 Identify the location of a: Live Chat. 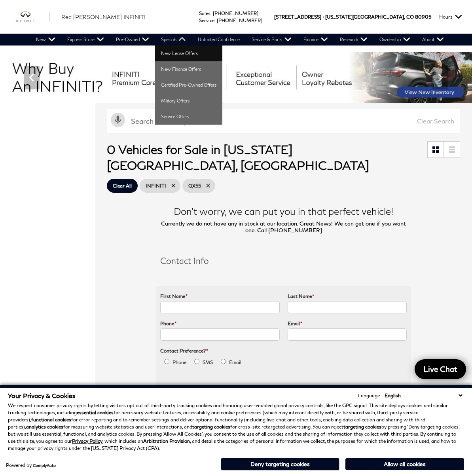
(440, 370).